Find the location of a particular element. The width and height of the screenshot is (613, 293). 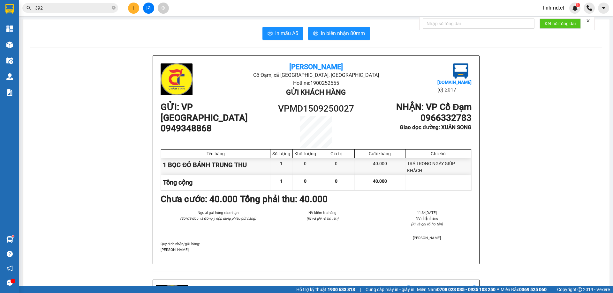

h1: 0966332783 is located at coordinates (413, 118).